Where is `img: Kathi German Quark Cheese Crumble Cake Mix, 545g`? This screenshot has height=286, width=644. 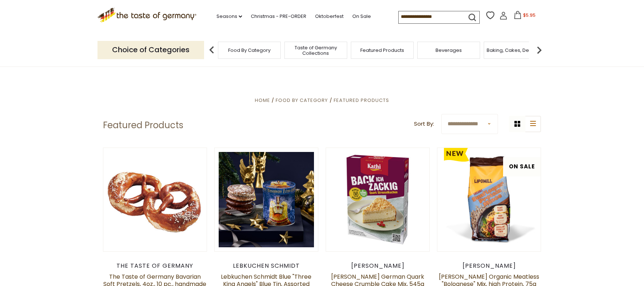 img: Kathi German Quark Cheese Crumble Cake Mix, 545g is located at coordinates (378, 199).